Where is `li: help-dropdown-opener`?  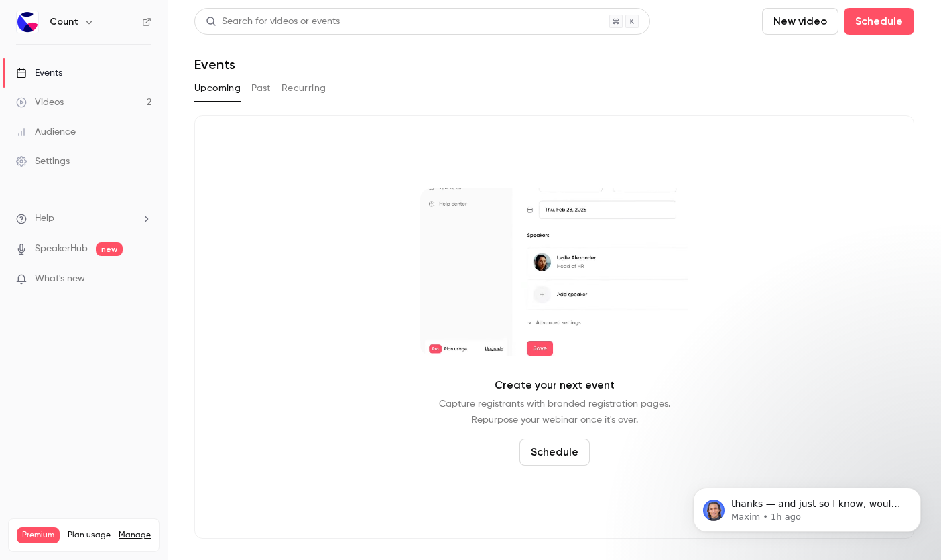 li: help-dropdown-opener is located at coordinates (83, 218).